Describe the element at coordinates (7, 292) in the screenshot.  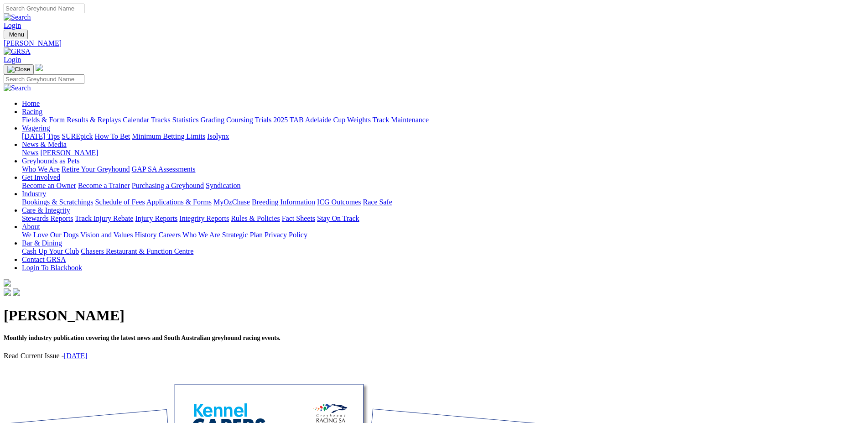
I see `img: facebook.svg` at that location.